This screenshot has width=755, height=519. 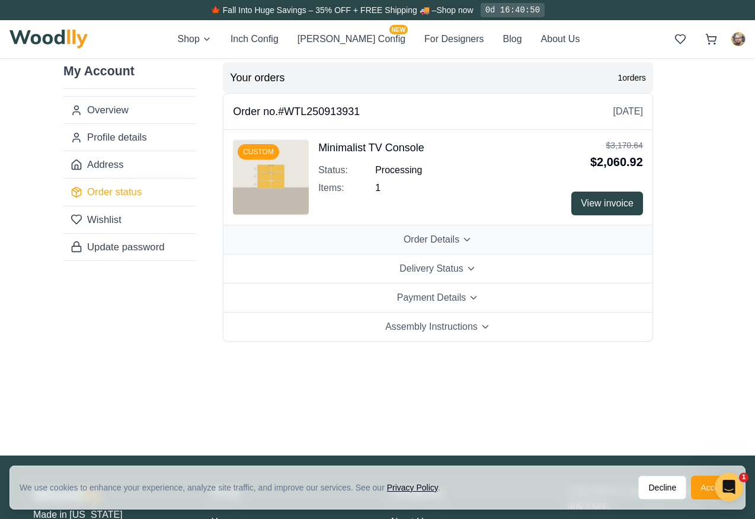 I want to click on button: For Designers, so click(x=454, y=39).